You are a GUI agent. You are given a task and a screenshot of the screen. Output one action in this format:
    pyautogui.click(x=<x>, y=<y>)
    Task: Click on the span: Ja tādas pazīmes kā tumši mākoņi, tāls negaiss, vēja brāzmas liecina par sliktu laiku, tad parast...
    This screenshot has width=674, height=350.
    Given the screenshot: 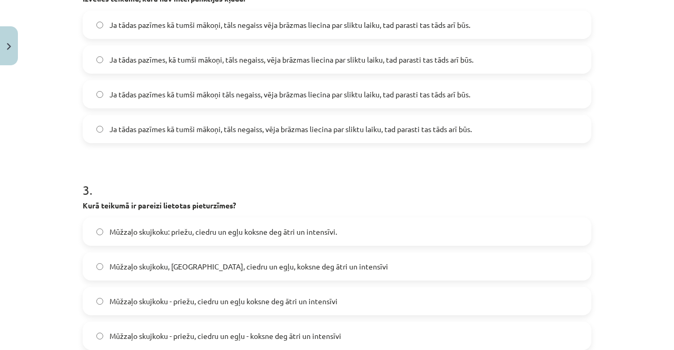 What is the action you would take?
    pyautogui.click(x=290, y=129)
    